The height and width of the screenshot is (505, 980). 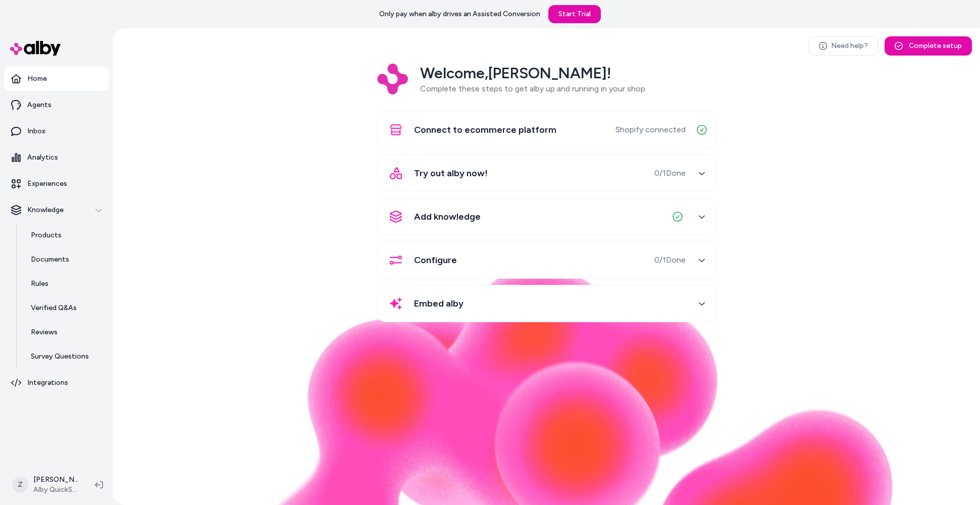 I want to click on img: alby Logo, so click(x=36, y=48).